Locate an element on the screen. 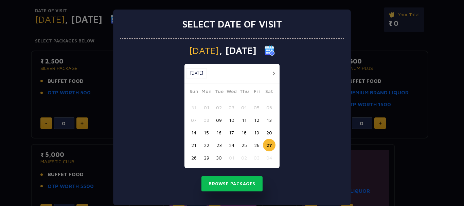 This screenshot has width=464, height=206. button: 15 is located at coordinates (206, 132).